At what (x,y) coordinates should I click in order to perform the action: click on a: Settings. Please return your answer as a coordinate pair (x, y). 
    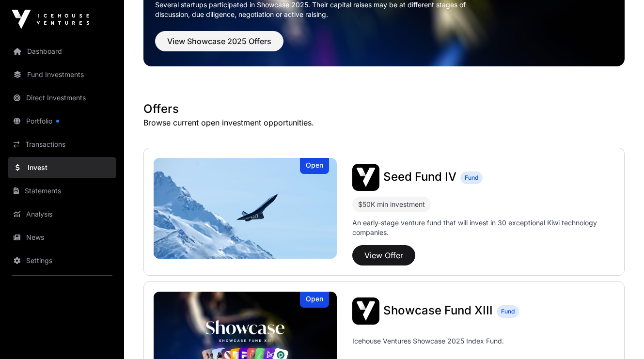
    Looking at the image, I should click on (62, 261).